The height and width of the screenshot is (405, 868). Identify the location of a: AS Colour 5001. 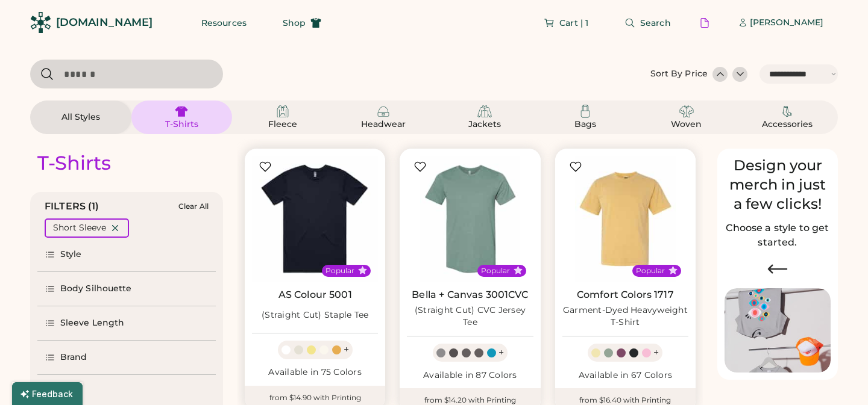
(315, 295).